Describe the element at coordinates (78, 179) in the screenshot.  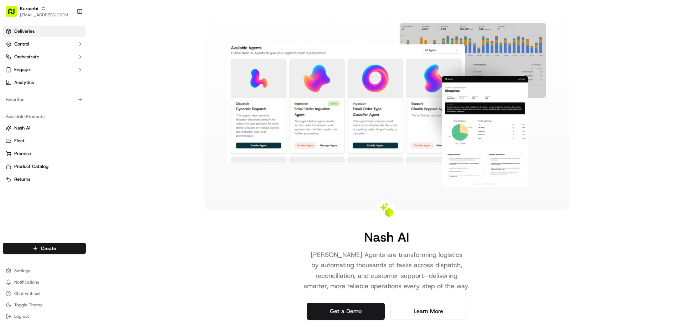
I see `span: Pylon` at that location.